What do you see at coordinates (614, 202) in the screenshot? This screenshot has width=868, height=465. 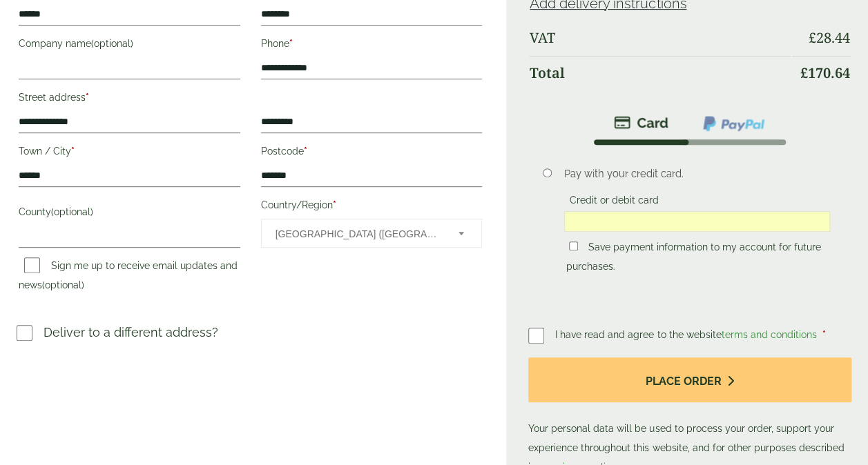 I see `label: Credit or debit card` at bounding box center [614, 202].